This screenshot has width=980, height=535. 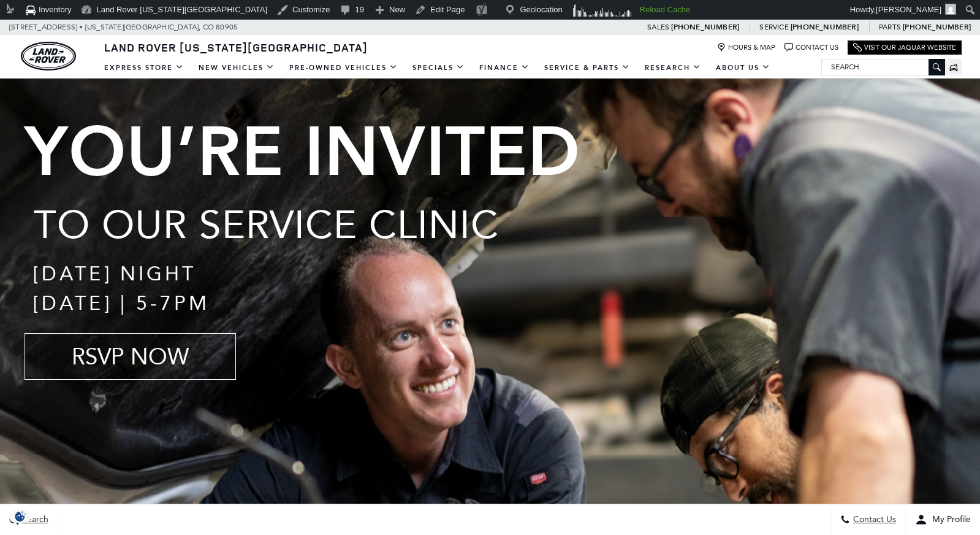 I want to click on h1: You’re Invited, so click(x=490, y=153).